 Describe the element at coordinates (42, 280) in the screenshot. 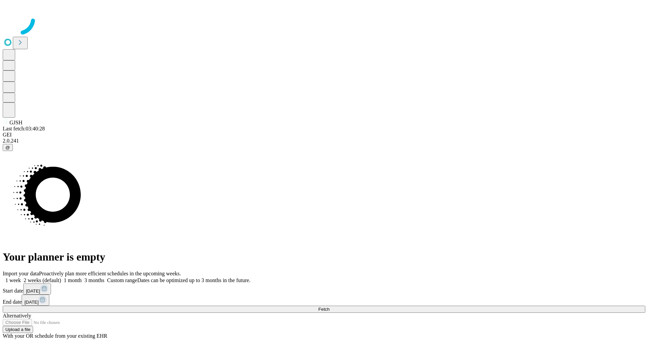

I see `span: 2 weeks (default)` at that location.